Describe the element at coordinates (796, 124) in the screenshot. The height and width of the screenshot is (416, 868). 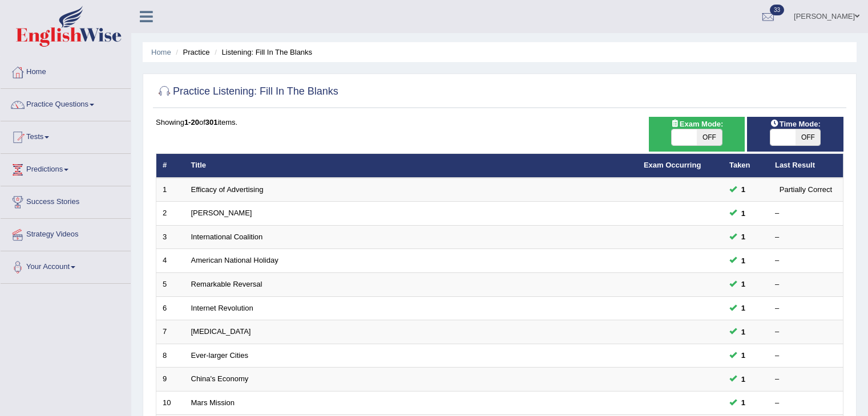
I see `span: Time Mode:` at that location.